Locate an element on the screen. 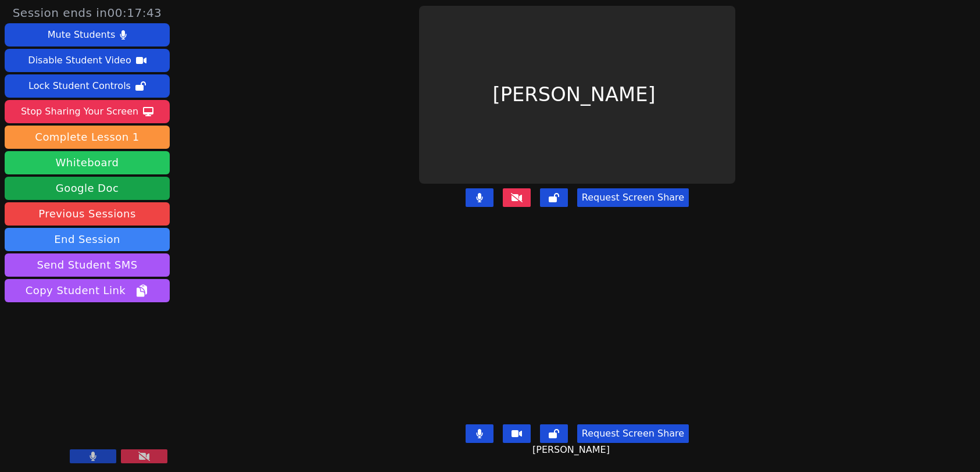 Image resolution: width=980 pixels, height=472 pixels. div: Lock Student Controls is located at coordinates (79, 86).